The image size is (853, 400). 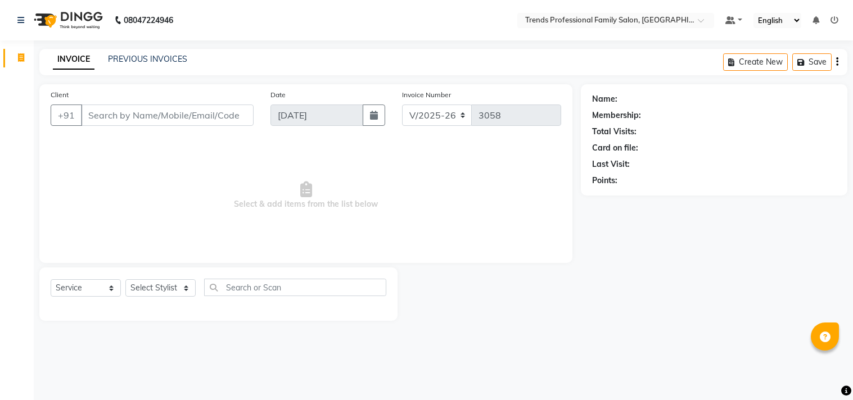 I want to click on label: Client, so click(x=60, y=95).